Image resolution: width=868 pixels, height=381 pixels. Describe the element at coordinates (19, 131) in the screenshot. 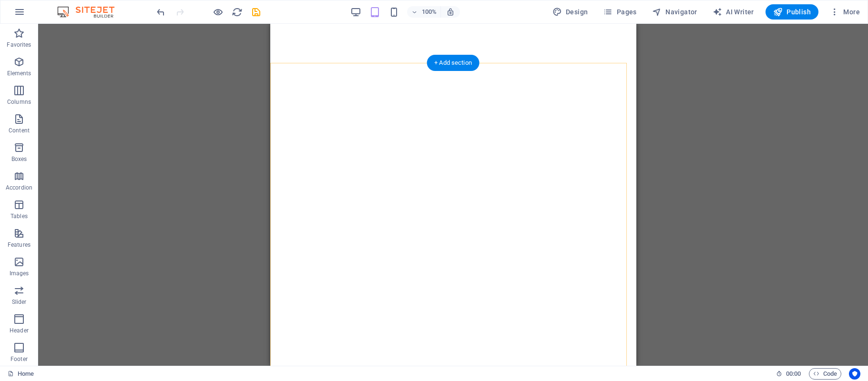

I see `p: Content` at that location.